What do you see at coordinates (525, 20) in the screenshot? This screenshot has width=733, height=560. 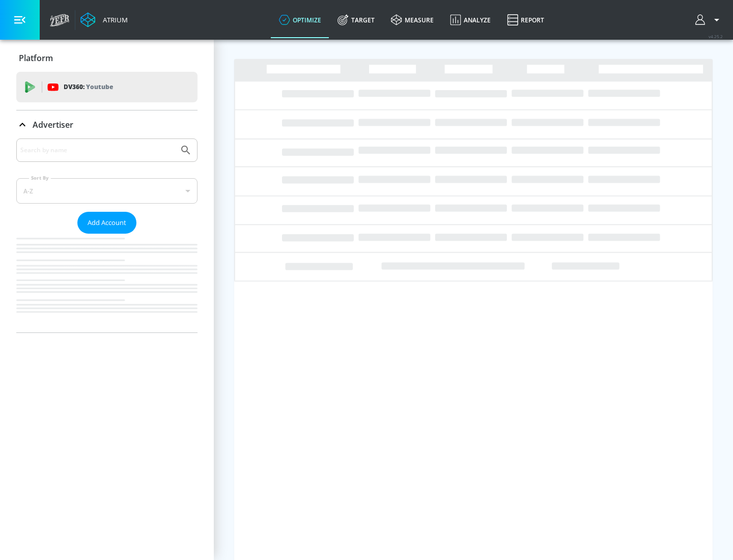 I see `a: Report` at bounding box center [525, 20].